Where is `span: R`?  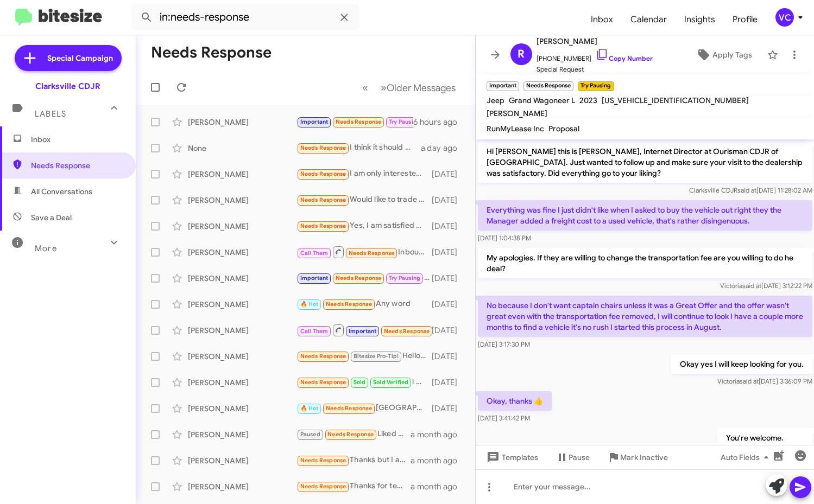 span: R is located at coordinates (521, 54).